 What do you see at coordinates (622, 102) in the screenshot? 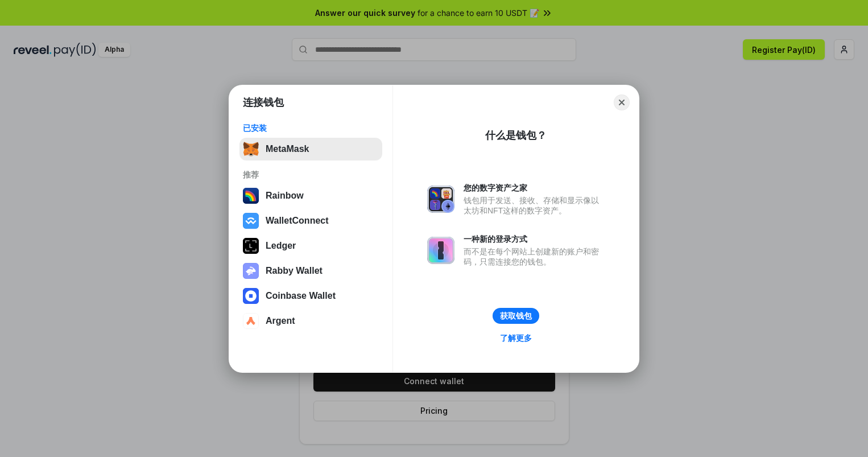
I see `button: Close` at bounding box center [622, 102].